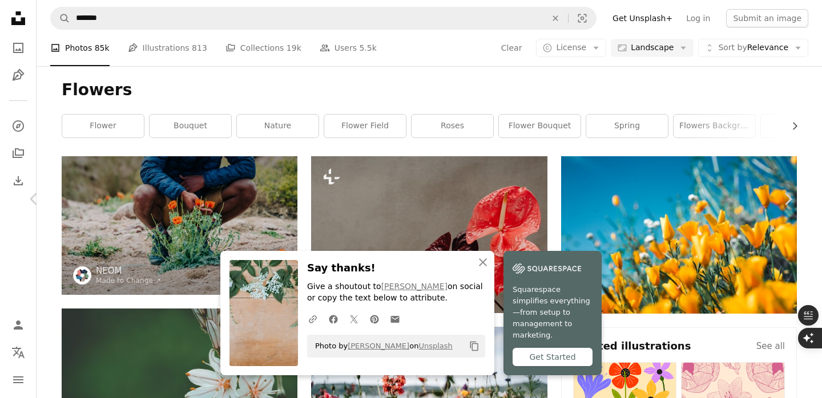 This screenshot has width=822, height=398. I want to click on a: flower, so click(103, 126).